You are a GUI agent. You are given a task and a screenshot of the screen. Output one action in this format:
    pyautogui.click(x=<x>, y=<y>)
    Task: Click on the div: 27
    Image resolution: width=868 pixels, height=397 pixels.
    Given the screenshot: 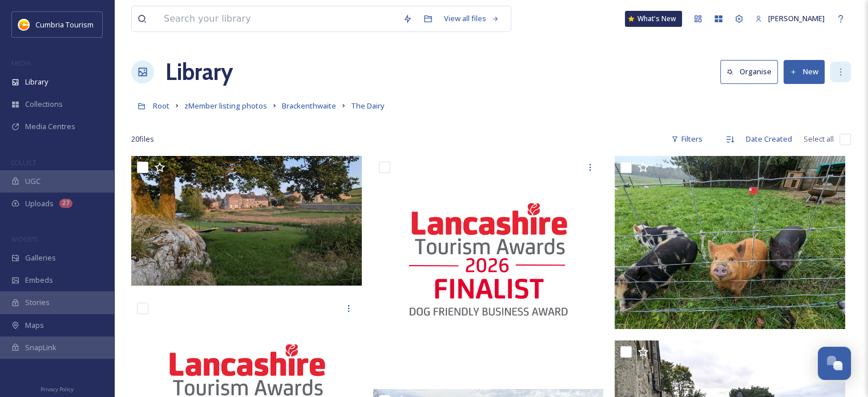 What is the action you would take?
    pyautogui.click(x=65, y=203)
    